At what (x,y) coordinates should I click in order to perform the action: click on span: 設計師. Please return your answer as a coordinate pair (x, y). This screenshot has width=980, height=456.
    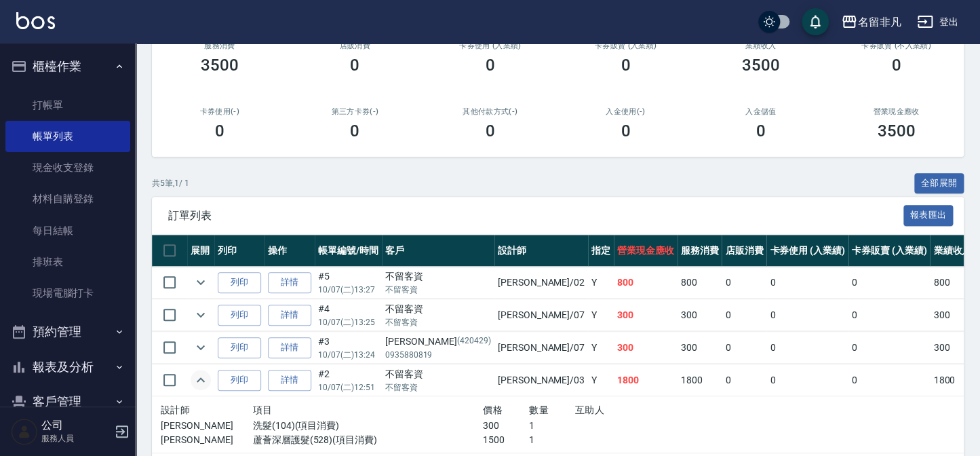
    Looking at the image, I should click on (175, 410).